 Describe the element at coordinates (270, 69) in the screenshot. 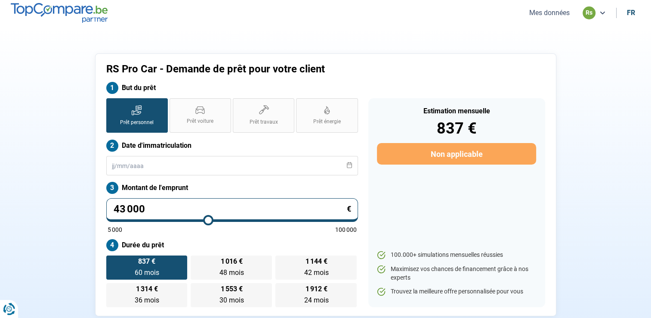

I see `h1: RS Pro Car - Demande de prêt pour votre client` at that location.